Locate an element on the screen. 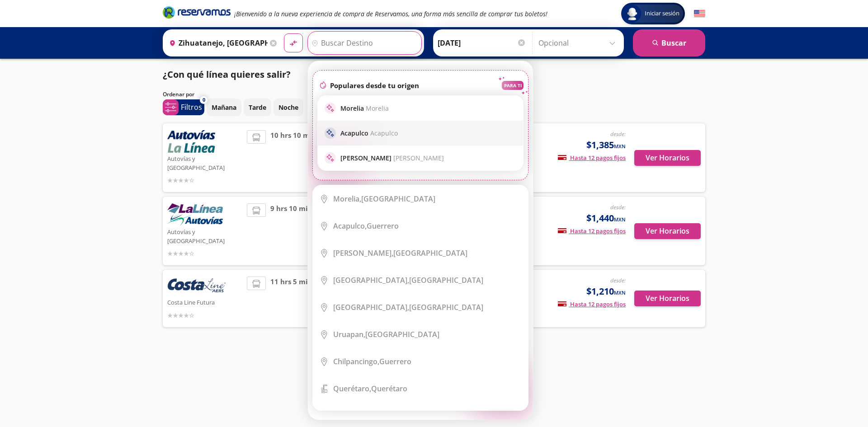  input: Elegir Fecha is located at coordinates (482, 43).